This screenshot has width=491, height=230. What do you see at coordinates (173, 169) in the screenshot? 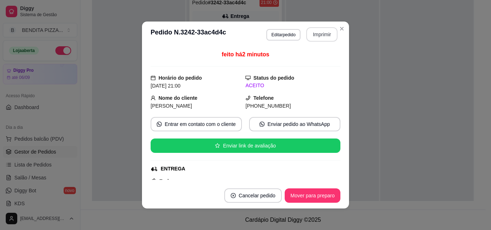
I see `div: ENTREGA` at bounding box center [173, 169].